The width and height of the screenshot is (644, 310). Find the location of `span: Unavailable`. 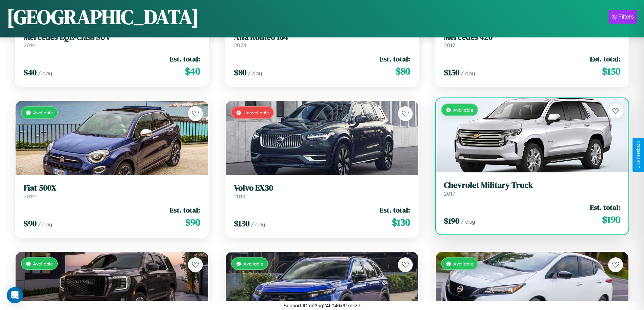

span: Unavailable is located at coordinates (256, 112).